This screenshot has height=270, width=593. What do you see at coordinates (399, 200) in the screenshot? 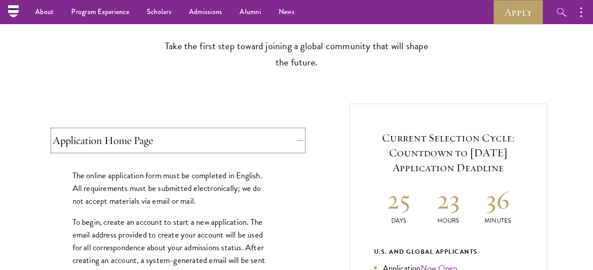
I see `h2: 25` at bounding box center [399, 200].